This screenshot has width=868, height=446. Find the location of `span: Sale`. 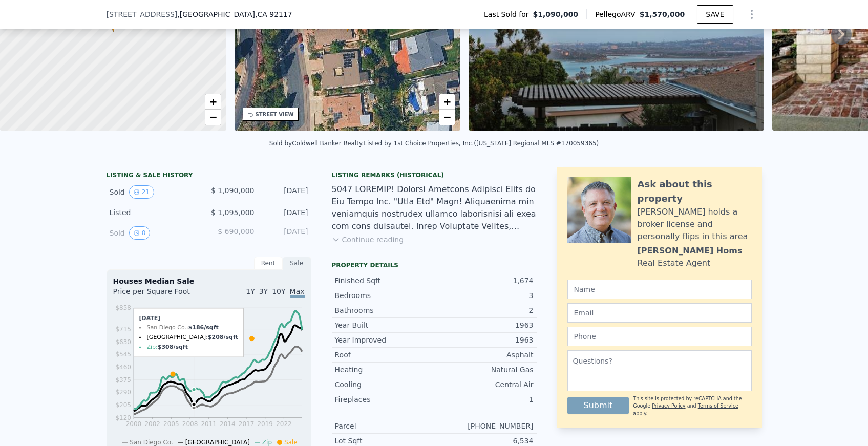

span: Sale is located at coordinates (291, 442).